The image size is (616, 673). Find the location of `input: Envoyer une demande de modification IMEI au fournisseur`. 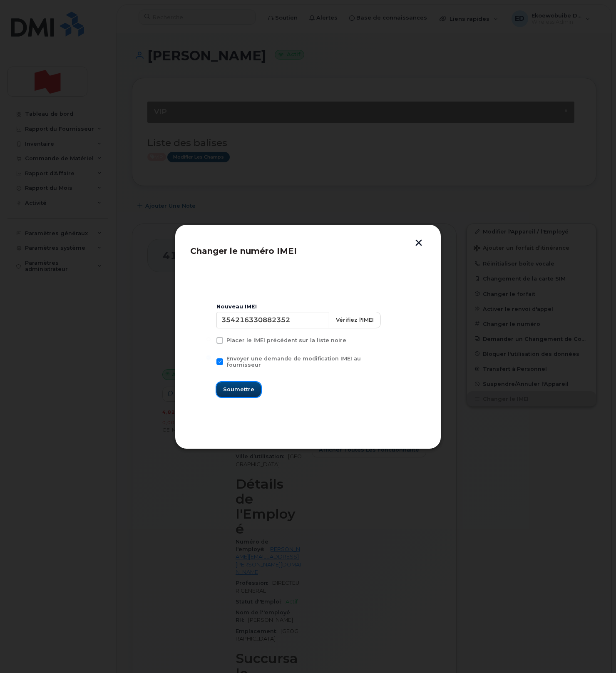

input: Envoyer une demande de modification IMEI au fournisseur is located at coordinates (209, 357).